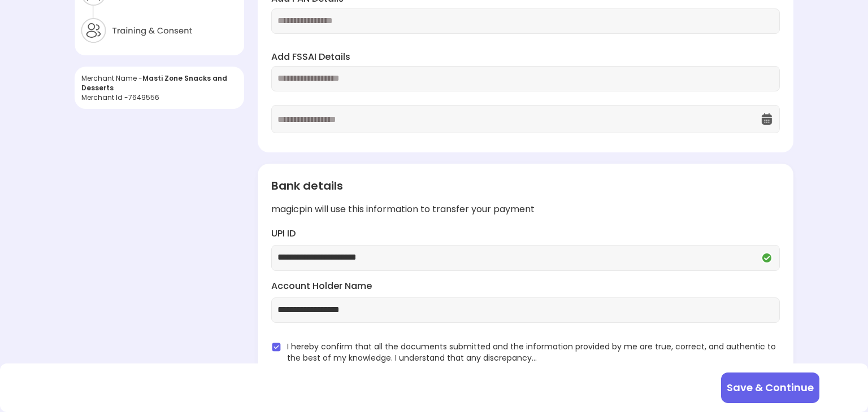 This screenshot has height=412, width=868. I want to click on img: OcXK764TI_dg1n3pJKAFuNcYfYqBKGvmbXteblFrPew4KBASBbPUoKPFDRZzLe5z5khKOkBCrBseVNl8W_Mqhk0wgJF92Dyy9..., so click(766, 119).